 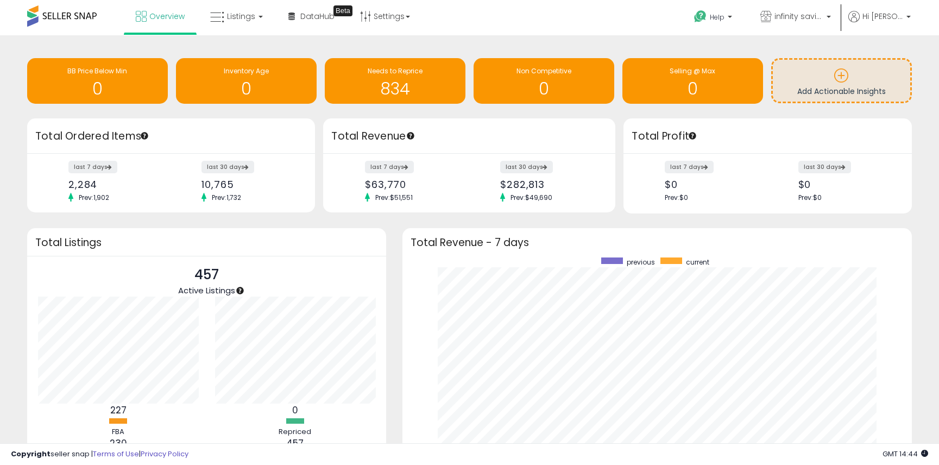 What do you see at coordinates (544, 81) in the screenshot?
I see `a: Non Competitive 0` at bounding box center [544, 81].